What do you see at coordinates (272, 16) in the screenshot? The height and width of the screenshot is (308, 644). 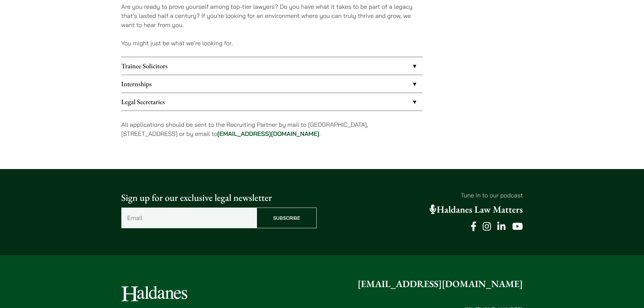 I see `p: Are you ready to prove yourself among top-tier lawyers? Do you have what it takes to be part of a...` at bounding box center [272, 16].